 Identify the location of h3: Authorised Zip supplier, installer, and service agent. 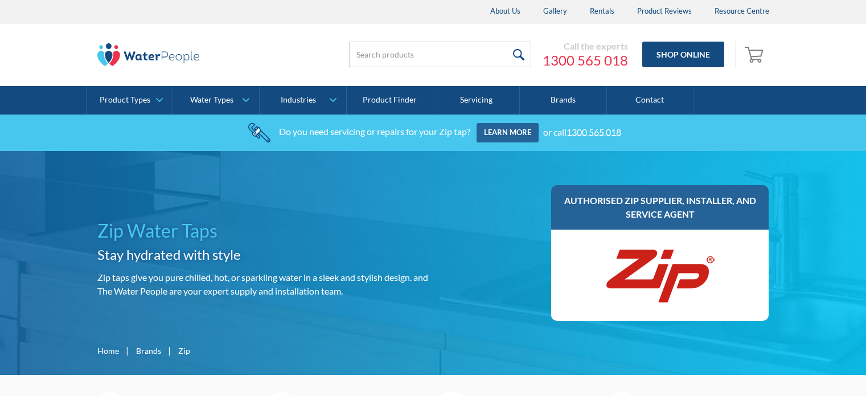
(660, 207).